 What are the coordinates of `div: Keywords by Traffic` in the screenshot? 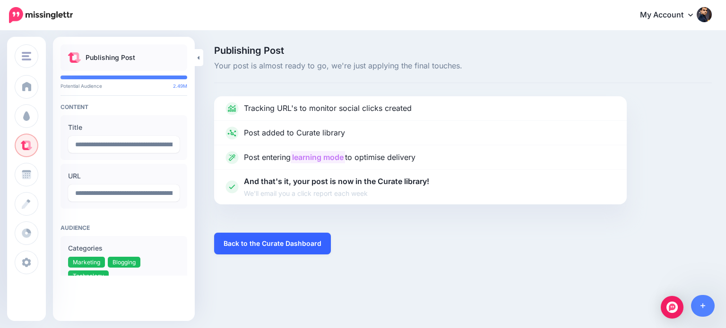 It's located at (132, 63).